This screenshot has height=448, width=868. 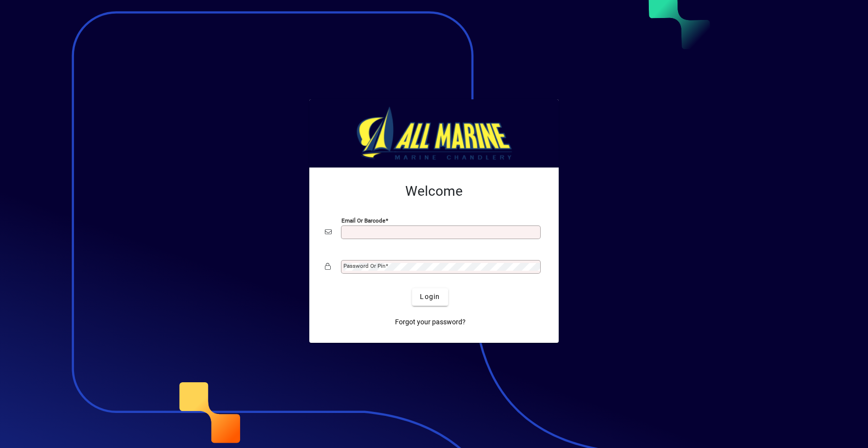 What do you see at coordinates (430, 322) in the screenshot?
I see `span: Forgot your password?` at bounding box center [430, 322].